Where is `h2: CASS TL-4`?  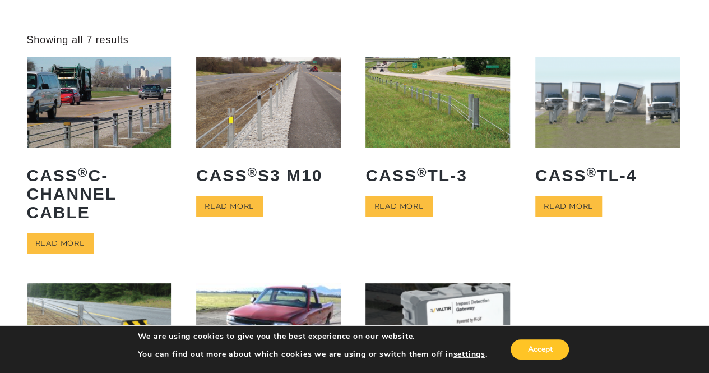 h2: CASS TL-4 is located at coordinates (608, 175).